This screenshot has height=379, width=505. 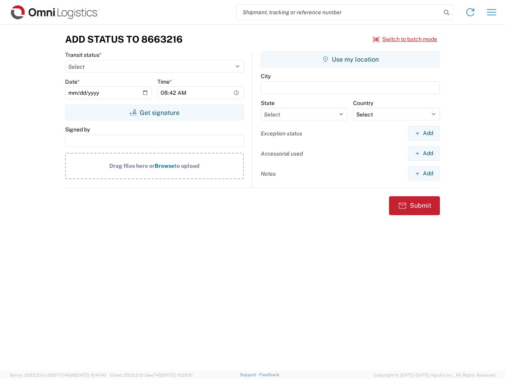 I want to click on a: Feedback, so click(x=269, y=375).